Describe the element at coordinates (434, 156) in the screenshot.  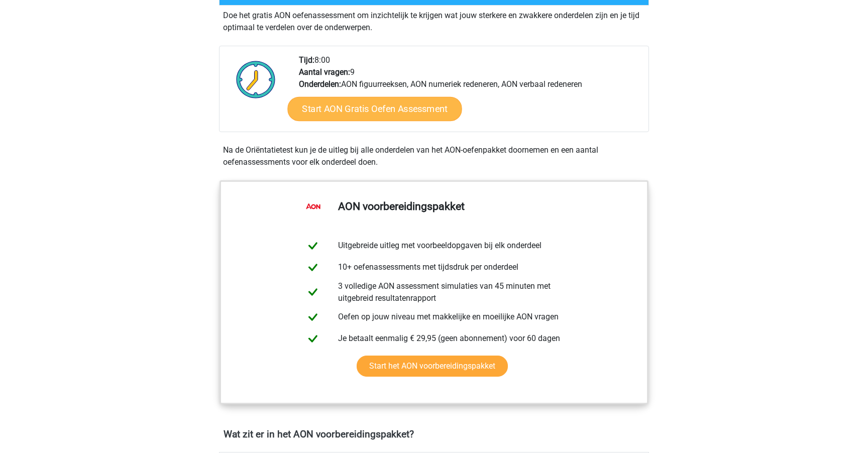
I see `div: Na de Oriëntatietest kun je de uitleg bij alle onderdelen van het AON-oefenpakket doornemen en ee...` at that location.